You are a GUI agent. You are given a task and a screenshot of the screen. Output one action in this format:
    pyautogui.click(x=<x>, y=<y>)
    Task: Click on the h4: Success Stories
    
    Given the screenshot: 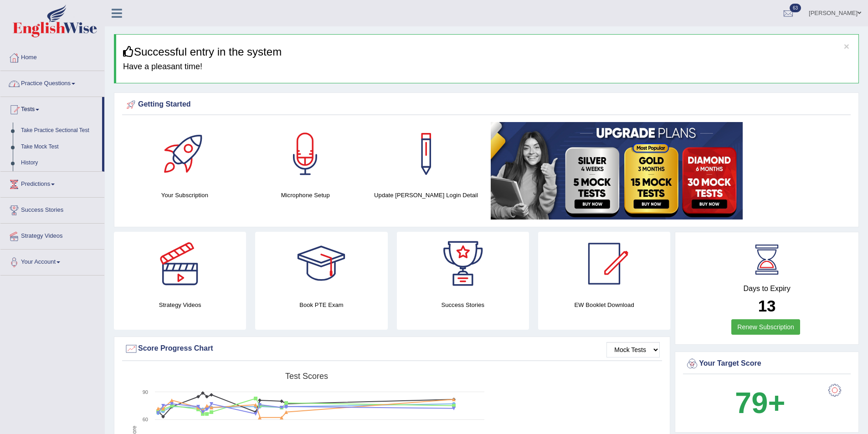 What is the action you would take?
    pyautogui.click(x=463, y=305)
    